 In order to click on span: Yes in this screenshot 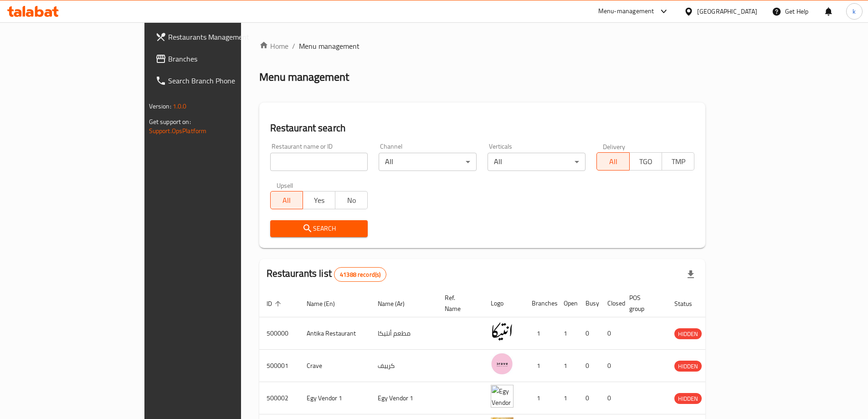, I will do `click(319, 200)`.